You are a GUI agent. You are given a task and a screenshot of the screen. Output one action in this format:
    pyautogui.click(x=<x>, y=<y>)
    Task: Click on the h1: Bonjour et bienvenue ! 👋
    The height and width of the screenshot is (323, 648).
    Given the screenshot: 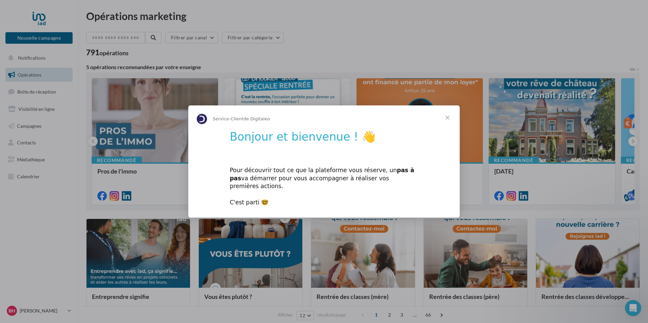 What is the action you would take?
    pyautogui.click(x=324, y=139)
    